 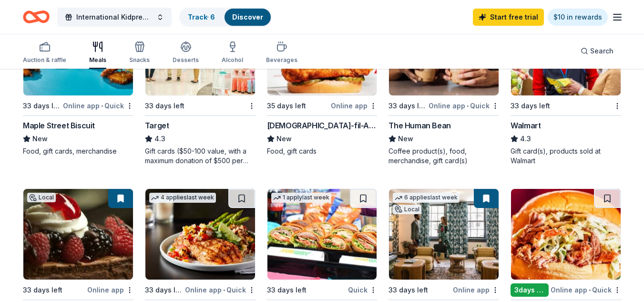 I want to click on div: The Human Bean, so click(x=420, y=125).